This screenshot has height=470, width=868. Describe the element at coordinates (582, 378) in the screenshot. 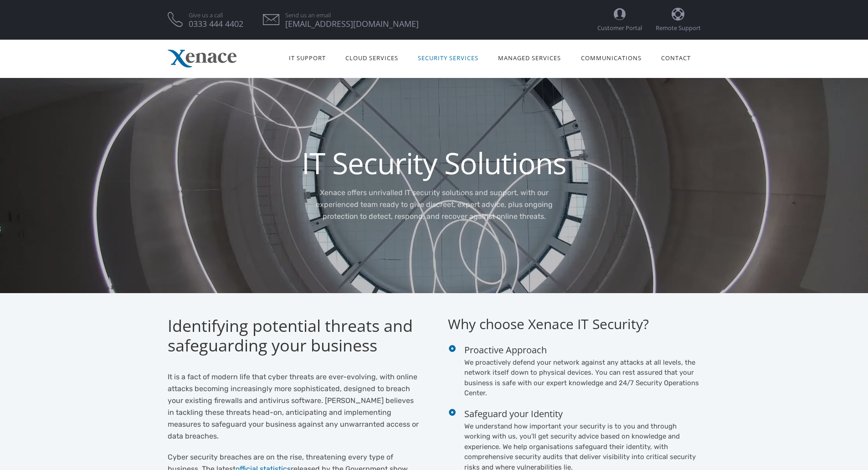

I see `p: We proactively defend your network against any attacks at all levels, the network itself down to ...` at that location.